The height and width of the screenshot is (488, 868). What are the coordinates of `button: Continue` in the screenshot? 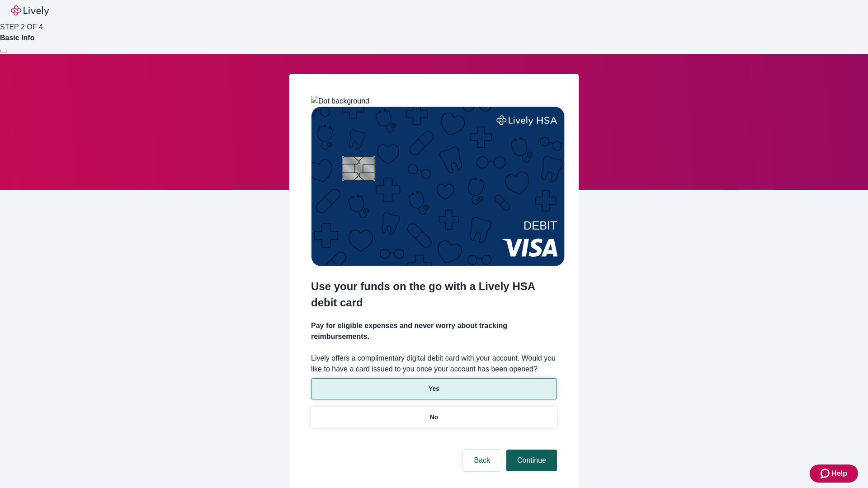 It's located at (532, 460).